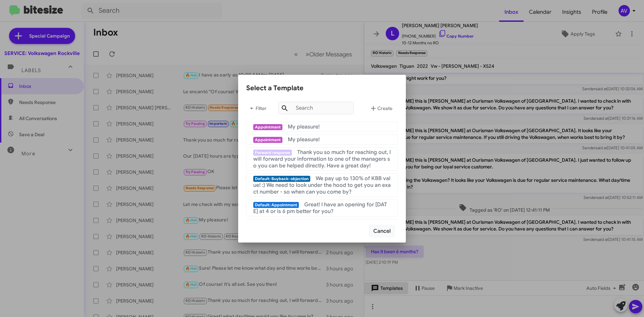  What do you see at coordinates (257, 109) in the screenshot?
I see `button: Filter` at bounding box center [257, 109].